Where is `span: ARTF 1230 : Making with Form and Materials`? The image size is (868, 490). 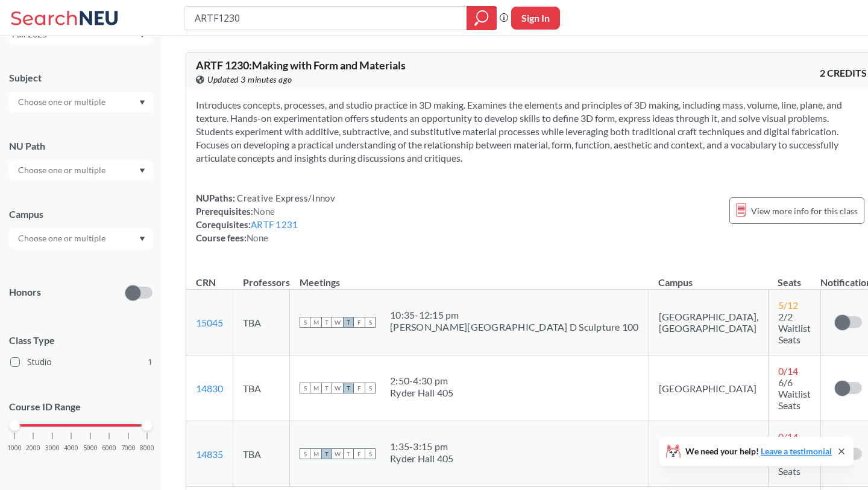
span: ARTF 1230 : Making with Form and Materials is located at coordinates (301, 65).